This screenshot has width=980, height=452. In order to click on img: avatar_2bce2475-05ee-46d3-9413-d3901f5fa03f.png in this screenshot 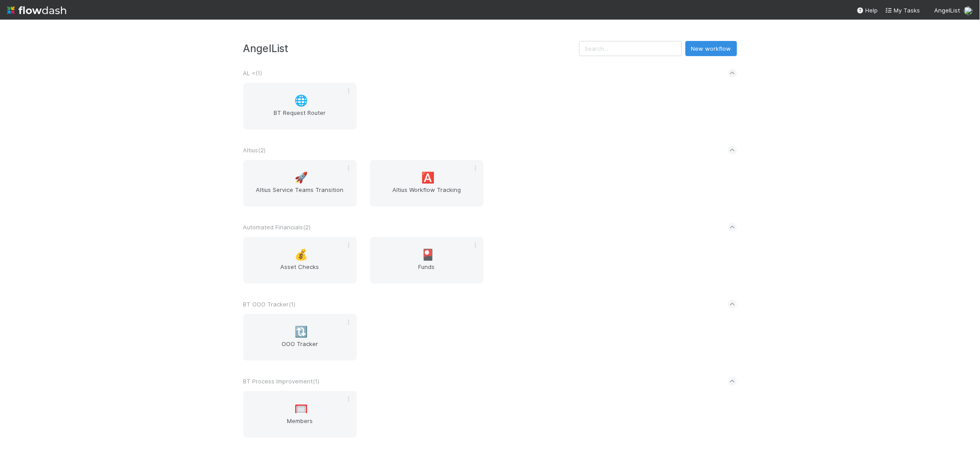, I will do `click(969, 11)`.